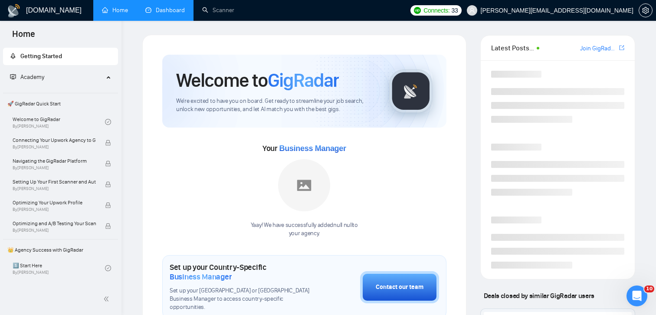 This screenshot has height=315, width=656. What do you see at coordinates (417, 10) in the screenshot?
I see `img: upwork-logo.png` at bounding box center [417, 10].